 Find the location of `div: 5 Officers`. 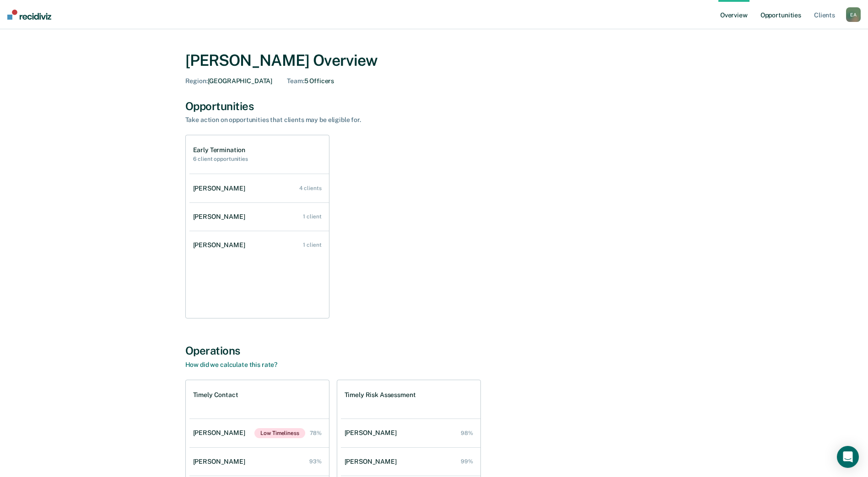

div: 5 Officers is located at coordinates (310, 81).